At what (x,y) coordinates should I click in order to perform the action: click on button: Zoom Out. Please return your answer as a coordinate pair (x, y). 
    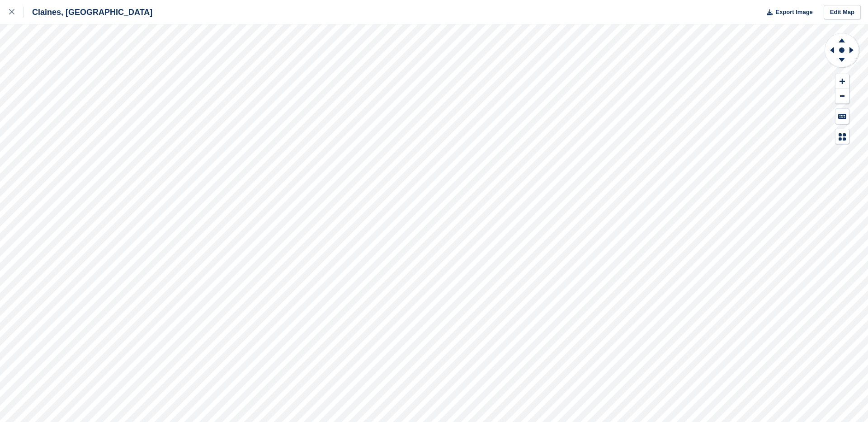
    Looking at the image, I should click on (843, 96).